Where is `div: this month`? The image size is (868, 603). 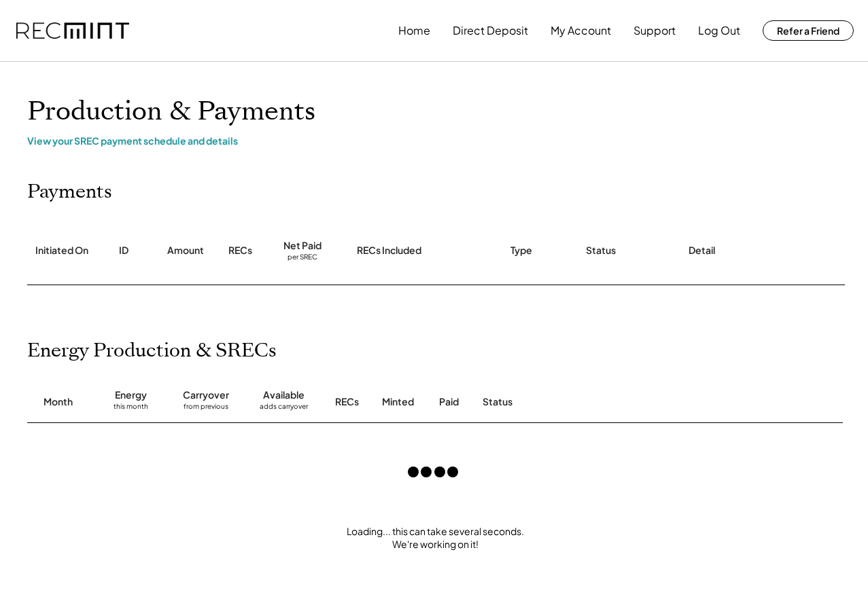 div: this month is located at coordinates (131, 409).